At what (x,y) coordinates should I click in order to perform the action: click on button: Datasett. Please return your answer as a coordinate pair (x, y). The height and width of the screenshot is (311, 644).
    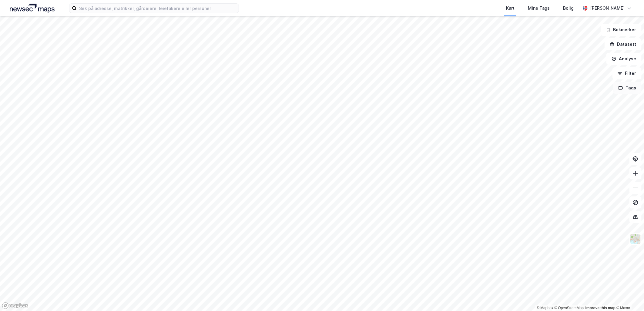
    Looking at the image, I should click on (623, 44).